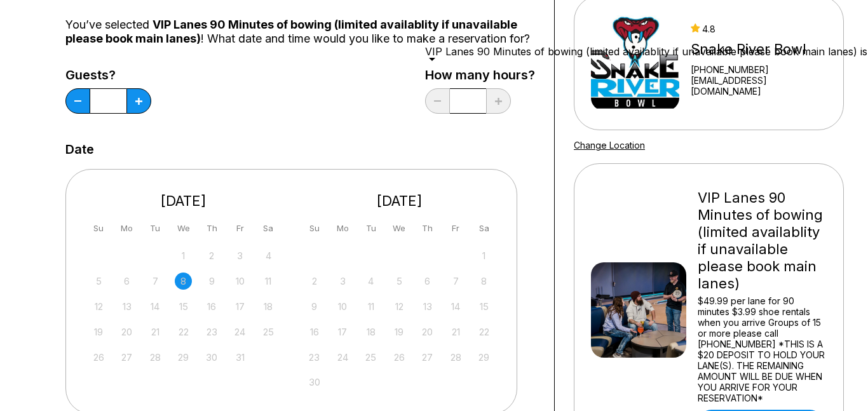 The image size is (868, 411). Describe the element at coordinates (455, 357) in the screenshot. I see `div: Not available Friday, November 28th, 2025` at that location.